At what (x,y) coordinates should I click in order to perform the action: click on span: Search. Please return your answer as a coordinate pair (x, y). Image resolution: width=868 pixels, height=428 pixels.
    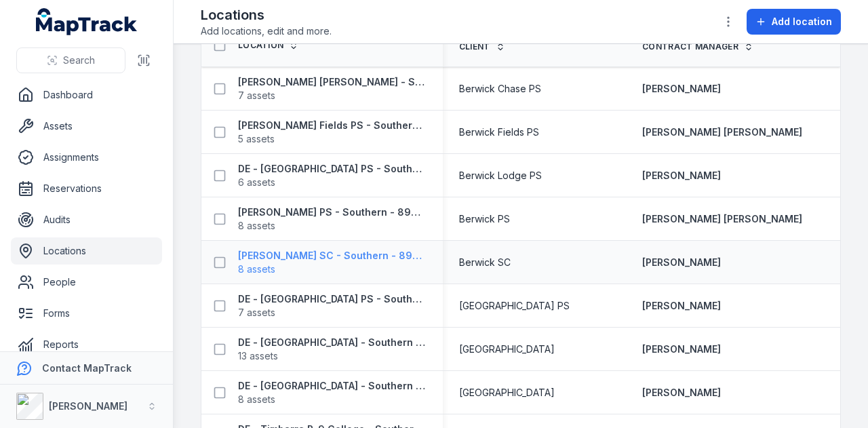
    Looking at the image, I should click on (79, 60).